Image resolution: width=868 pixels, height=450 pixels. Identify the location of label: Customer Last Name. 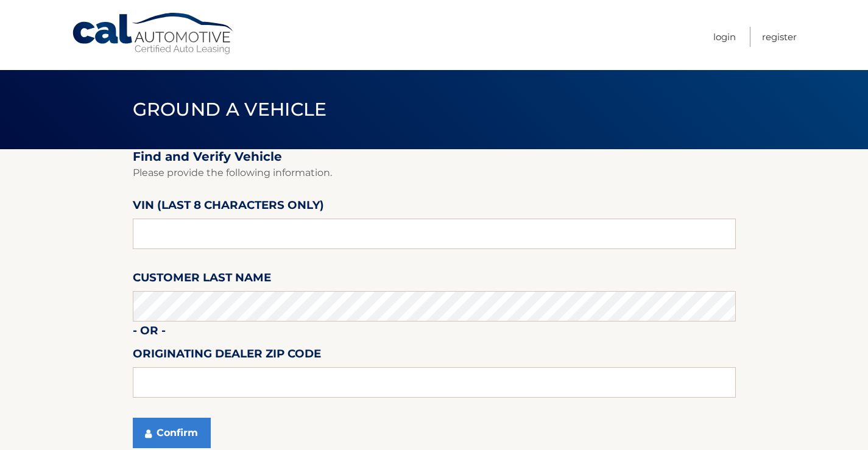
(201, 279).